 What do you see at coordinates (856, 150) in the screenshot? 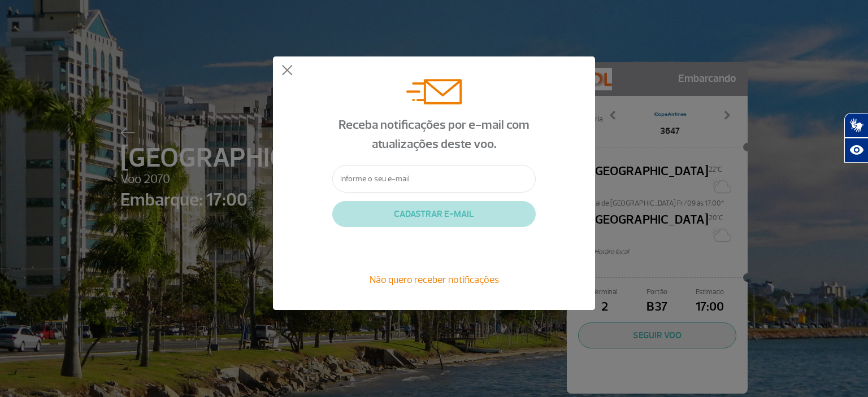
I see `button: Abrir recursos assistivos.` at bounding box center [856, 150].